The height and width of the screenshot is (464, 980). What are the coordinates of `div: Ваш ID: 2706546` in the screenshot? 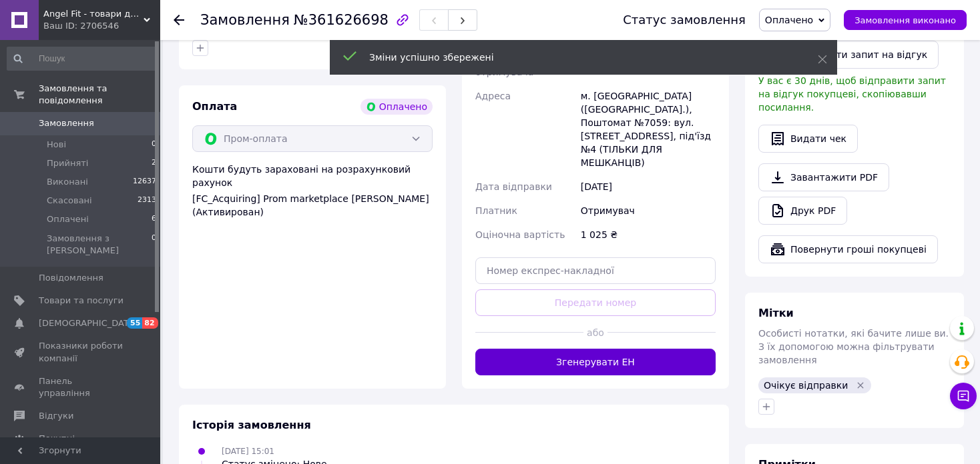 It's located at (101, 26).